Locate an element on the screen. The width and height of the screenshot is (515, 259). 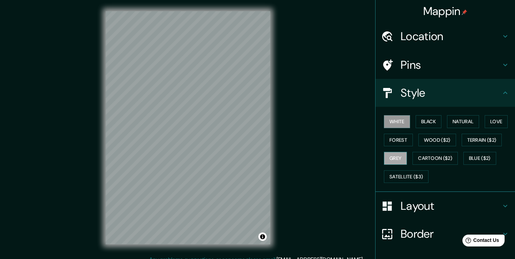
button: Natural is located at coordinates (463, 121).